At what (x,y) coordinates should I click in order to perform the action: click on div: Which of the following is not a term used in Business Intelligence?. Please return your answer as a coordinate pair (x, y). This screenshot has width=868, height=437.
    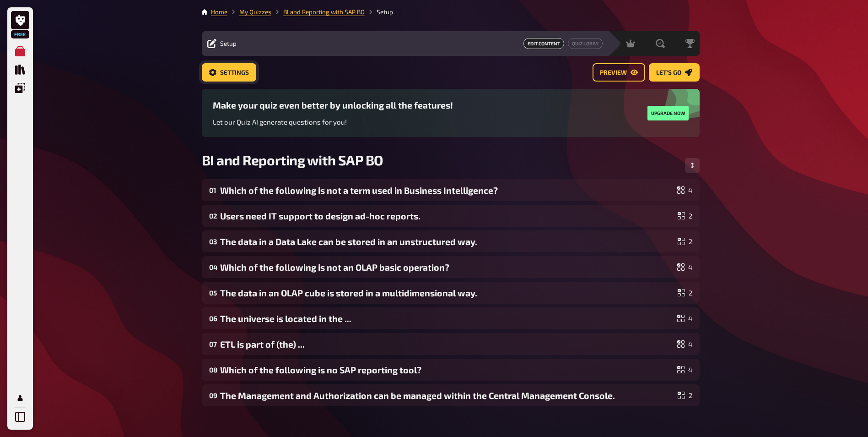
    Looking at the image, I should click on (447, 190).